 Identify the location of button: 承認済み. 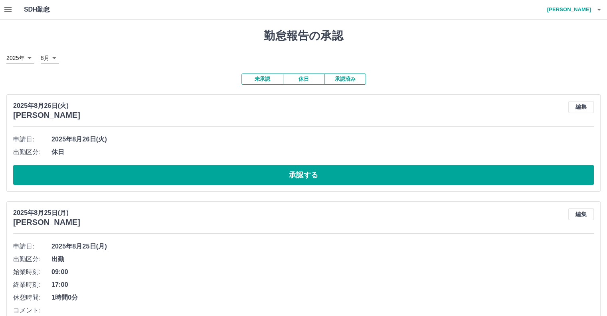
(345, 79).